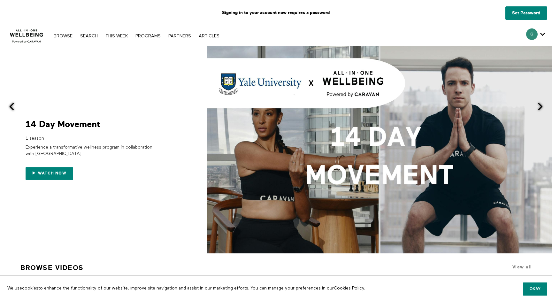 This screenshot has width=552, height=301. Describe the element at coordinates (535, 36) in the screenshot. I see `div: Secondary` at that location.